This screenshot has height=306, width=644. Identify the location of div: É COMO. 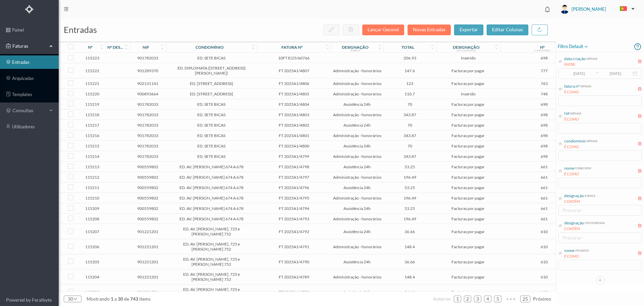
(573, 119).